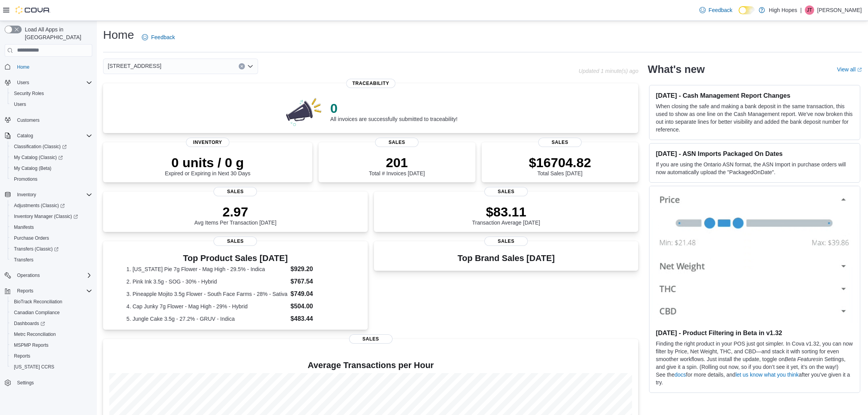 This screenshot has height=415, width=868. Describe the element at coordinates (51, 238) in the screenshot. I see `button: Purchase Orders` at that location.